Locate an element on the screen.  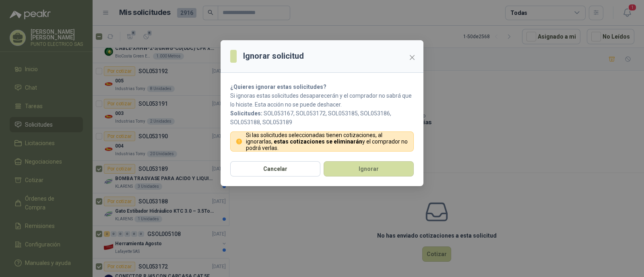
p: Si las solicitudes seleccionadas tienen cotizaciones, al ignorarlas, y el comprador no podrá verlas. is located at coordinates (327, 141).